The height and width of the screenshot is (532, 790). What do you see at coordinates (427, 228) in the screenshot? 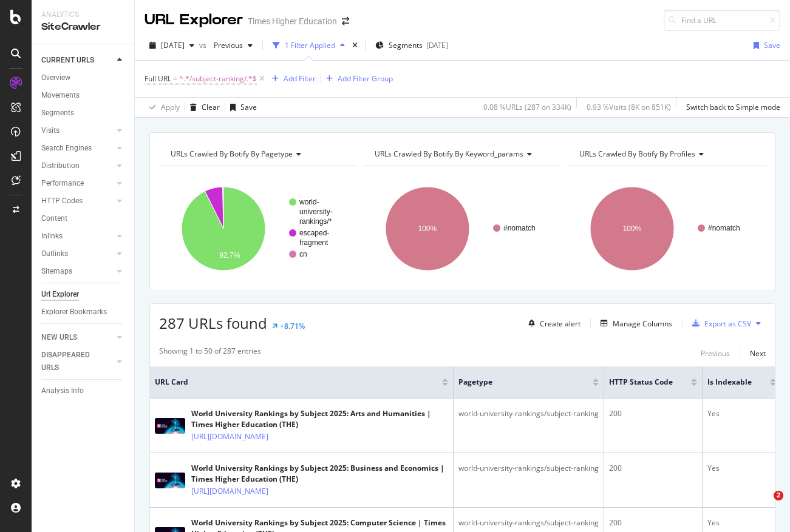
I see `text: 100%` at bounding box center [427, 228].